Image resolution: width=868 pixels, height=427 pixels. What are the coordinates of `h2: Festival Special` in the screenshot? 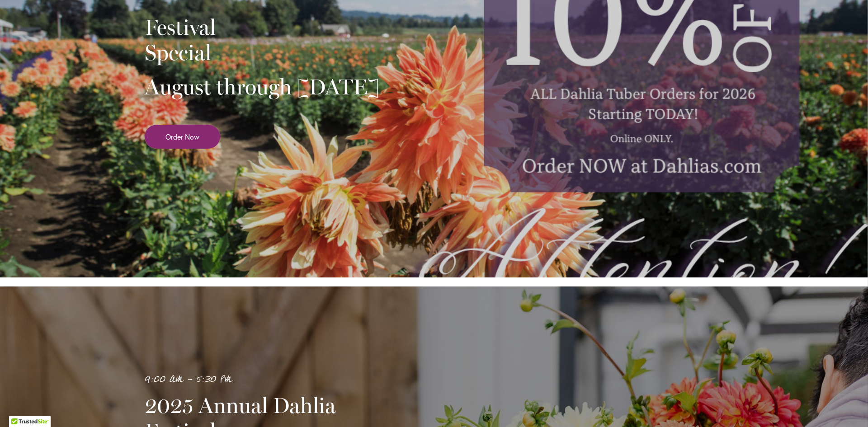 It's located at (262, 40).